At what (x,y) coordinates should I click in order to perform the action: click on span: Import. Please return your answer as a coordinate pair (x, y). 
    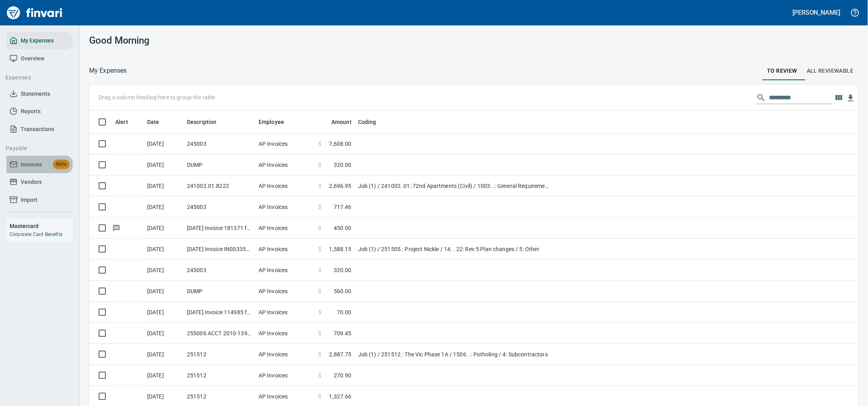
    Looking at the image, I should click on (29, 200).